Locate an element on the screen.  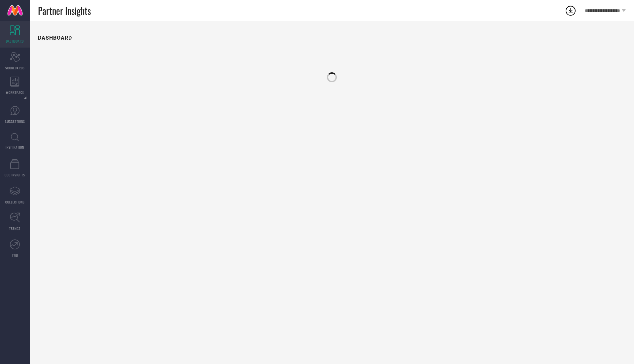
span: SUGGESTIONS is located at coordinates (15, 121).